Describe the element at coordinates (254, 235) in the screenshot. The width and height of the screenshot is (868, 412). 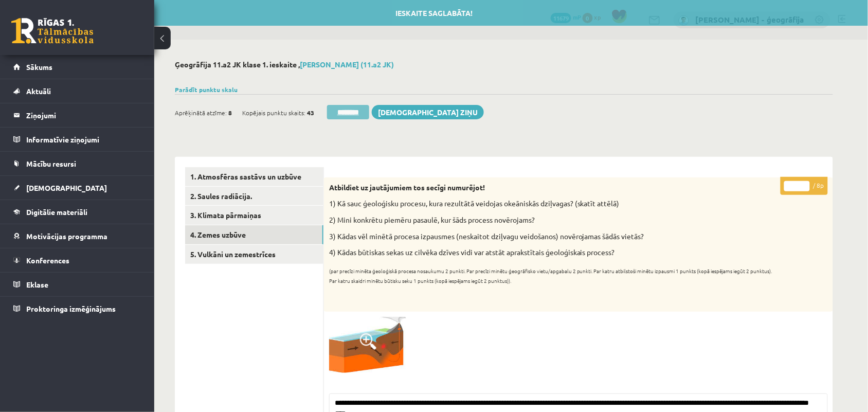
I see `a: 4. Zemes uzbūve` at that location.